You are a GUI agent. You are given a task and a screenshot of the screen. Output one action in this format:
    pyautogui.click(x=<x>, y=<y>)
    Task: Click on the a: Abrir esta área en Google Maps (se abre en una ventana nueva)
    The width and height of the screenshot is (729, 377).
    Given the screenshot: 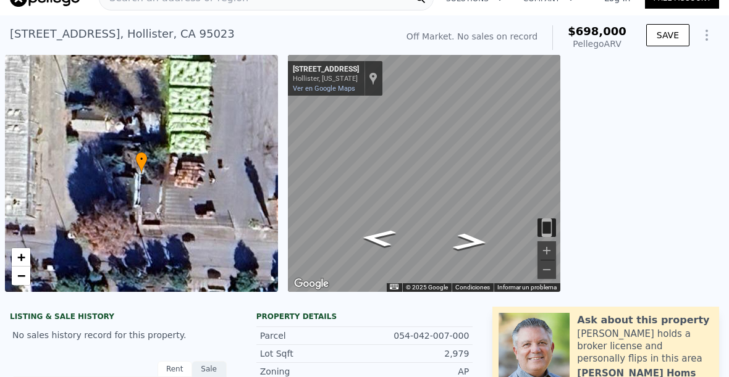 What is the action you would take?
    pyautogui.click(x=311, y=284)
    